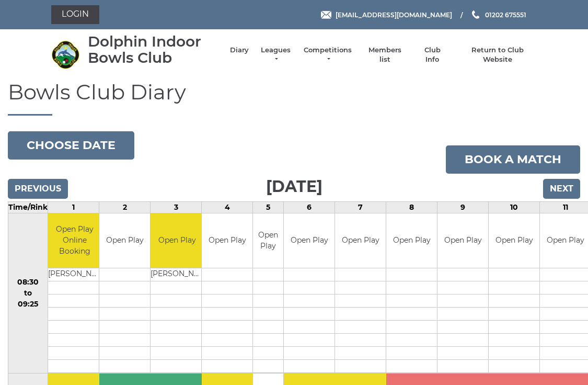 This screenshot has height=385, width=588. I want to click on a: Leagues, so click(275, 55).